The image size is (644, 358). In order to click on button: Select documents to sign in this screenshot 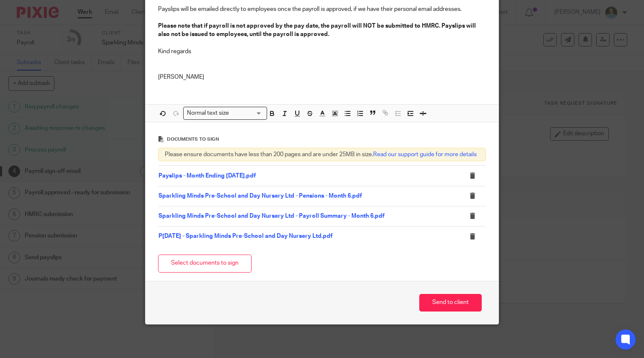, I will do `click(205, 264)`.